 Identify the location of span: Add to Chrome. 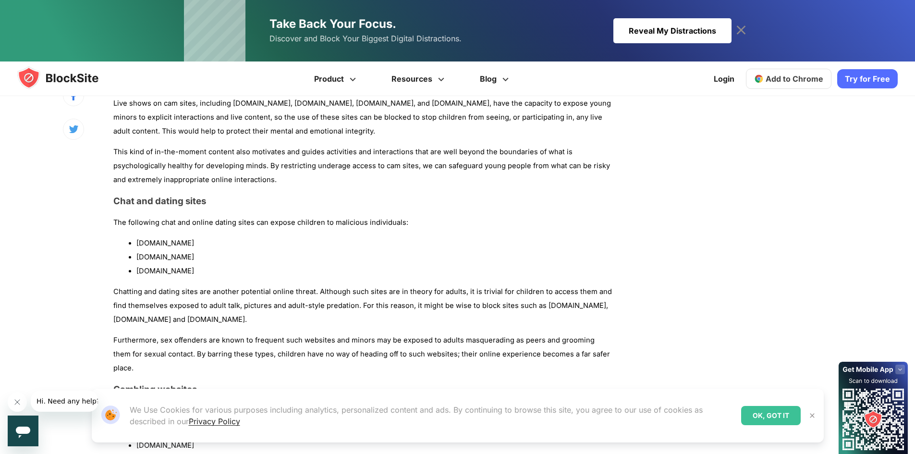
(794, 79).